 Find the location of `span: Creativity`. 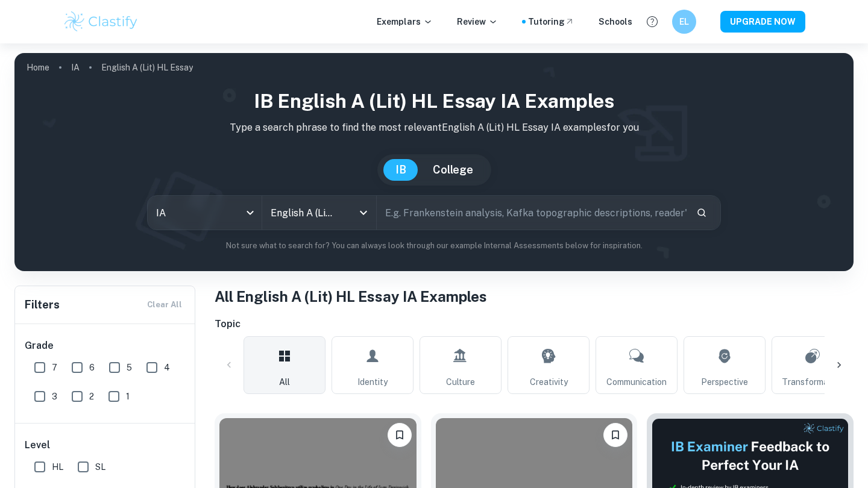

span: Creativity is located at coordinates (549, 382).